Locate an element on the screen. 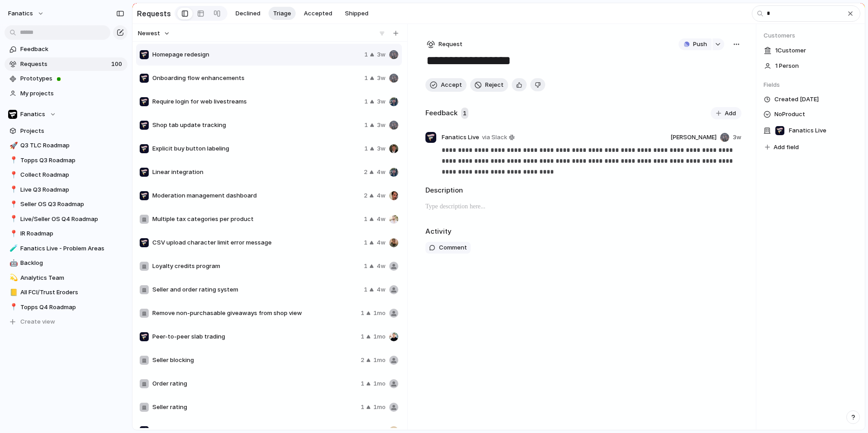 The image size is (868, 433). span: 100 is located at coordinates (117, 64).